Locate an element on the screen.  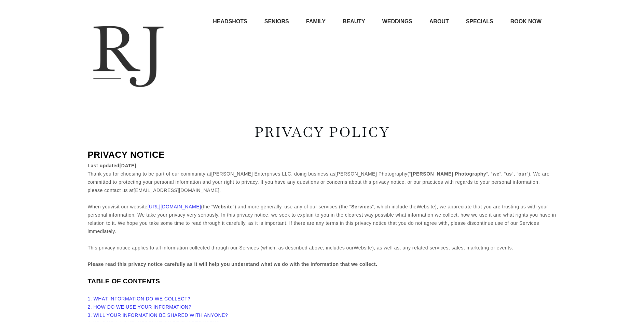
strong: our is located at coordinates (523, 174).